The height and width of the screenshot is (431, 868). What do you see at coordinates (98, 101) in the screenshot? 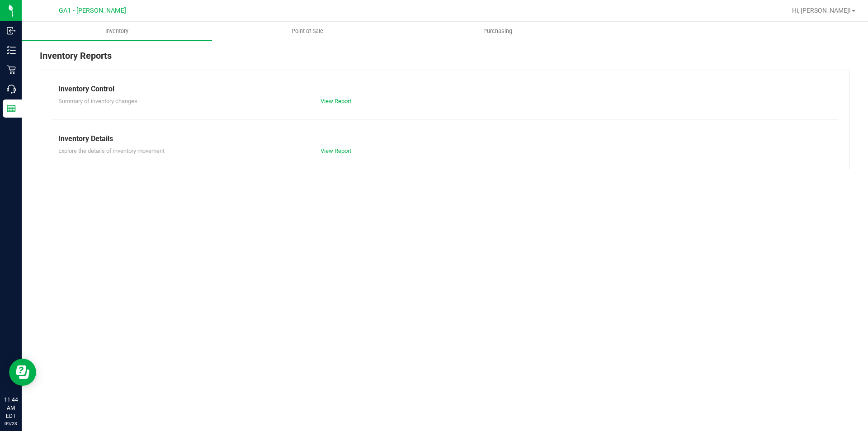
I see `span: Summary of inventory changes` at bounding box center [98, 101].